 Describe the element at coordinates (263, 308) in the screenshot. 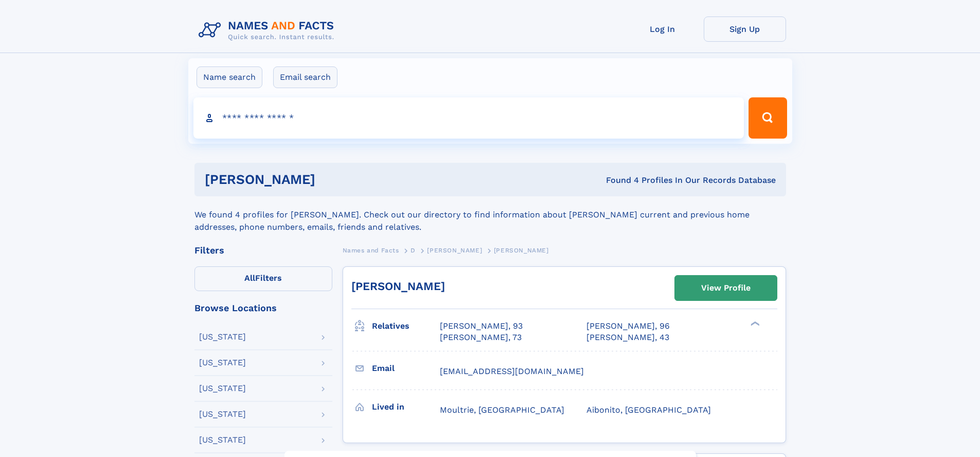

I see `div: Browse Locations` at that location.